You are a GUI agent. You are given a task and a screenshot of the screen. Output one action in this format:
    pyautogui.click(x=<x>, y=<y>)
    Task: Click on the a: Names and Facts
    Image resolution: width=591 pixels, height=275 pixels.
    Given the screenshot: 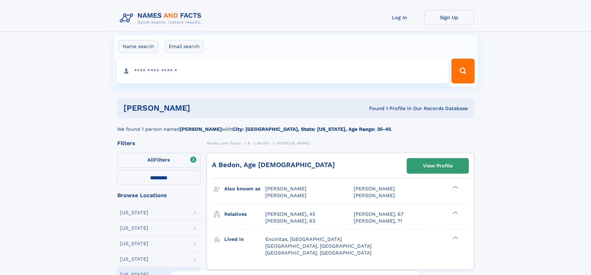 What is the action you would take?
    pyautogui.click(x=224, y=143)
    